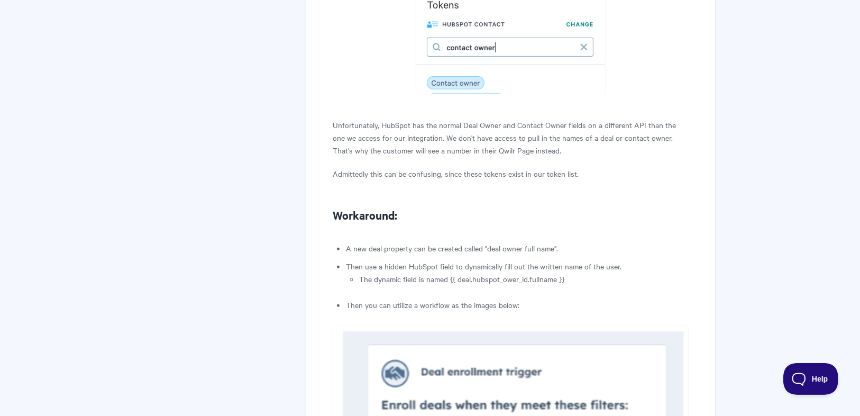 The image size is (860, 416). What do you see at coordinates (524, 279) in the screenshot?
I see `li: The dynamic field is named {{ deal.hubspot_ower_id.fullname }}` at bounding box center [524, 279].